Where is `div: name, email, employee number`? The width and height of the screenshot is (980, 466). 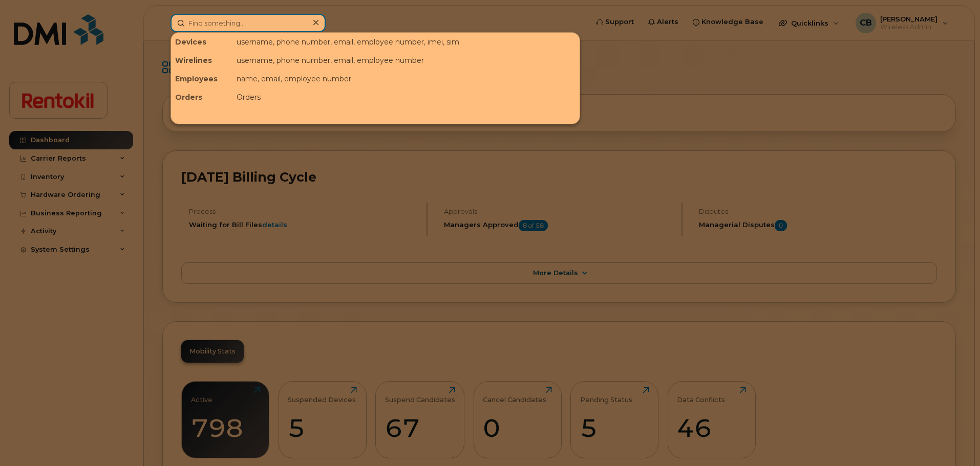 div: name, email, employee number is located at coordinates (406, 79).